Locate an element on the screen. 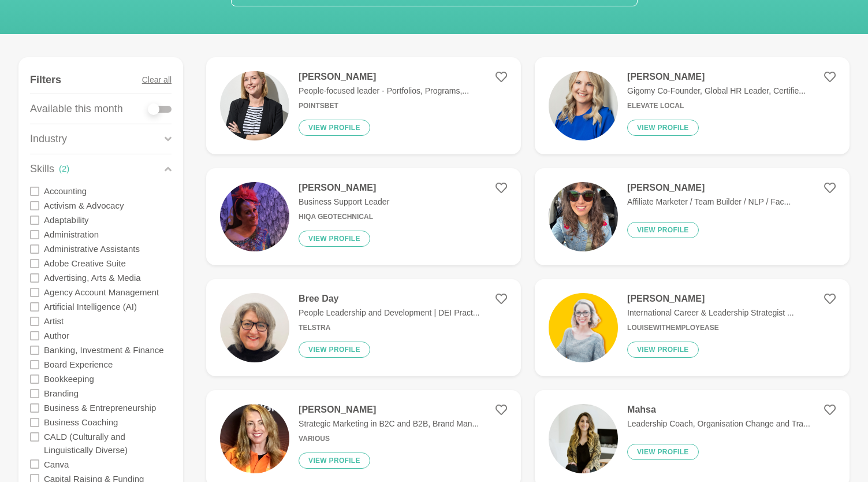  label: Agency Account Management is located at coordinates (101, 292).